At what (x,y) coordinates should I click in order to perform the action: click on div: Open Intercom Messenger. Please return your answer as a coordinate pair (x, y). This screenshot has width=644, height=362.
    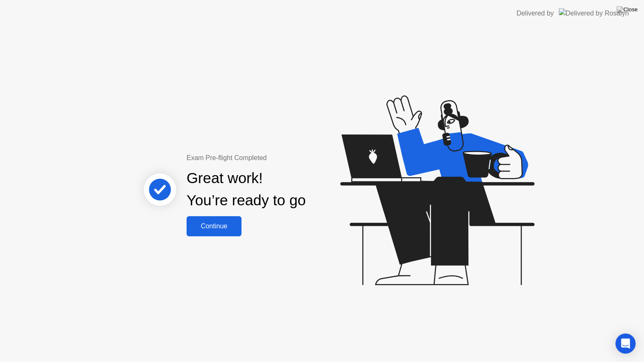
    Looking at the image, I should click on (626, 343).